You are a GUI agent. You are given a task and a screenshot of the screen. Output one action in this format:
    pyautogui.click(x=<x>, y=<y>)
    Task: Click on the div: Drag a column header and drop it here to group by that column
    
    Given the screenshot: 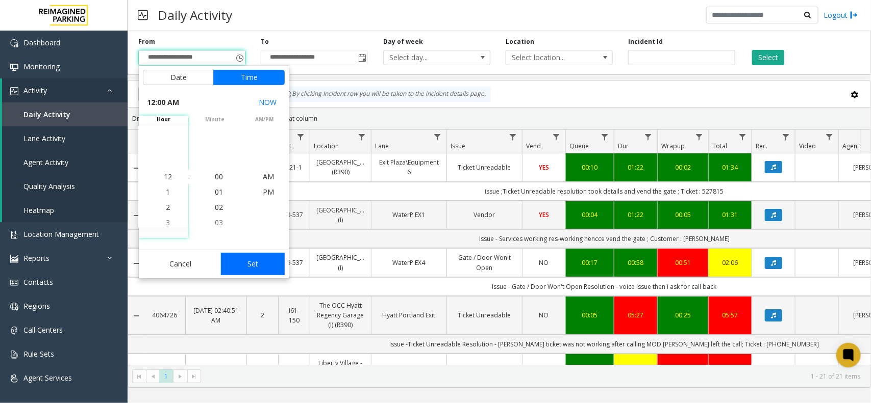 What is the action you would take?
    pyautogui.click(x=499, y=118)
    